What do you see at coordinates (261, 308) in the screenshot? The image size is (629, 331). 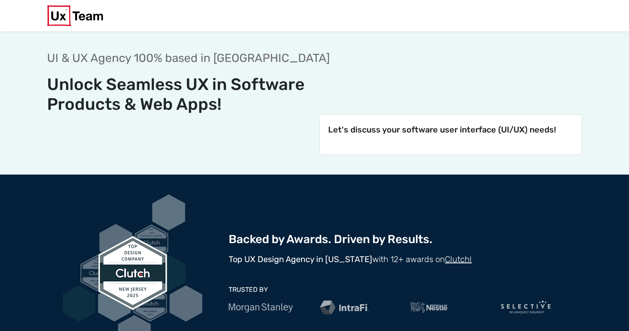 I see `img: Morgan` at bounding box center [261, 308].